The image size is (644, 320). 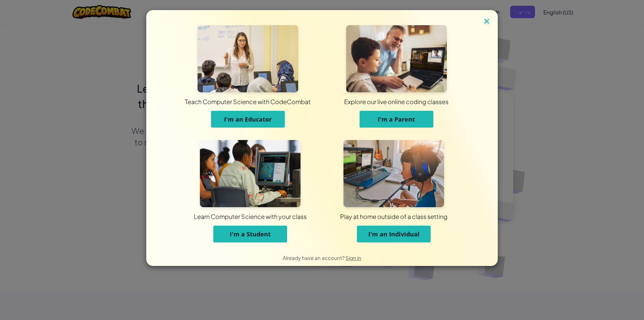 What do you see at coordinates (353, 257) in the screenshot?
I see `span: Sign in` at bounding box center [353, 257].